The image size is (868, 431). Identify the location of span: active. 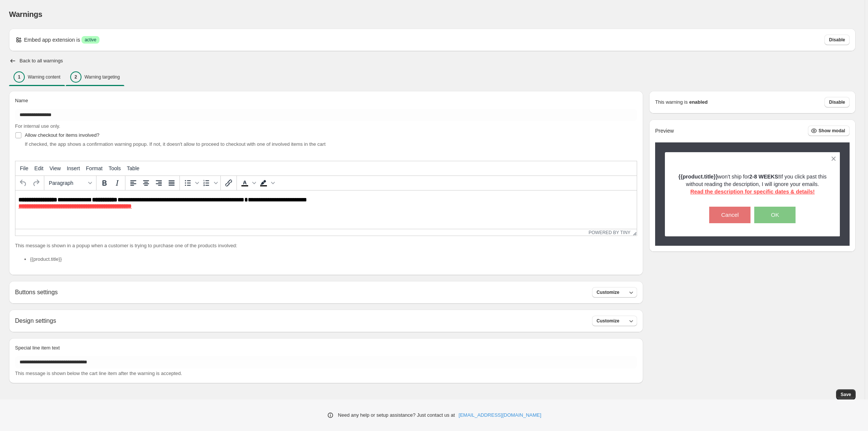
(90, 40).